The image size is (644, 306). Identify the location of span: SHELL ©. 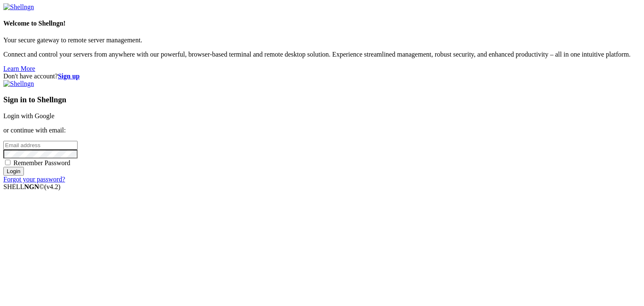
(32, 187).